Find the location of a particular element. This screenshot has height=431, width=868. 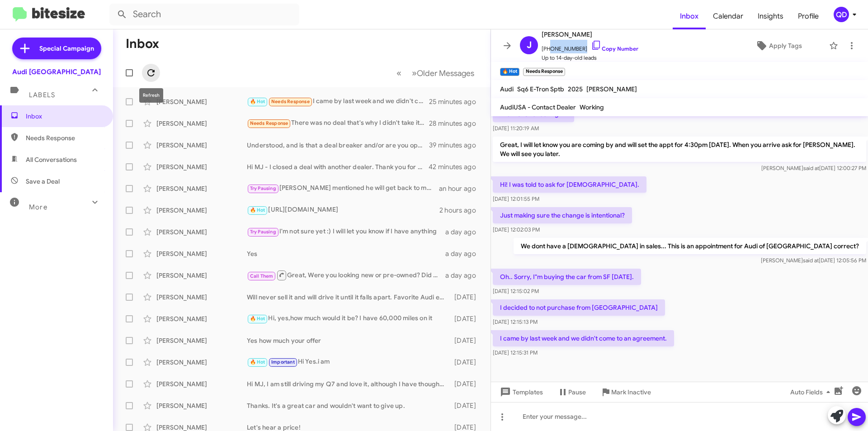

div: Understood, and is that a deal breaker and/or are you open to other cars we have here on the lot? is located at coordinates (338, 145).